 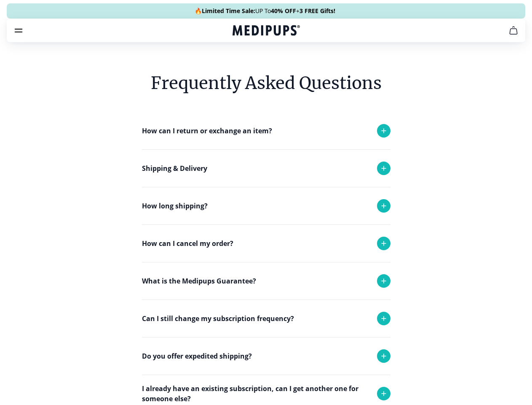 What do you see at coordinates (266, 242) in the screenshot?
I see `div: Each order takes 1-2 business days to be delivered.` at bounding box center [266, 242].